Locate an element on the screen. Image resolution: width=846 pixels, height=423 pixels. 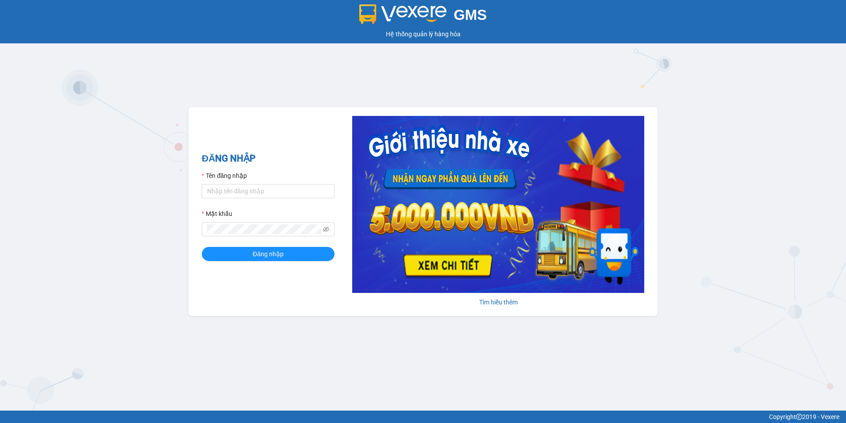
img: logo 2 is located at coordinates (403, 14).